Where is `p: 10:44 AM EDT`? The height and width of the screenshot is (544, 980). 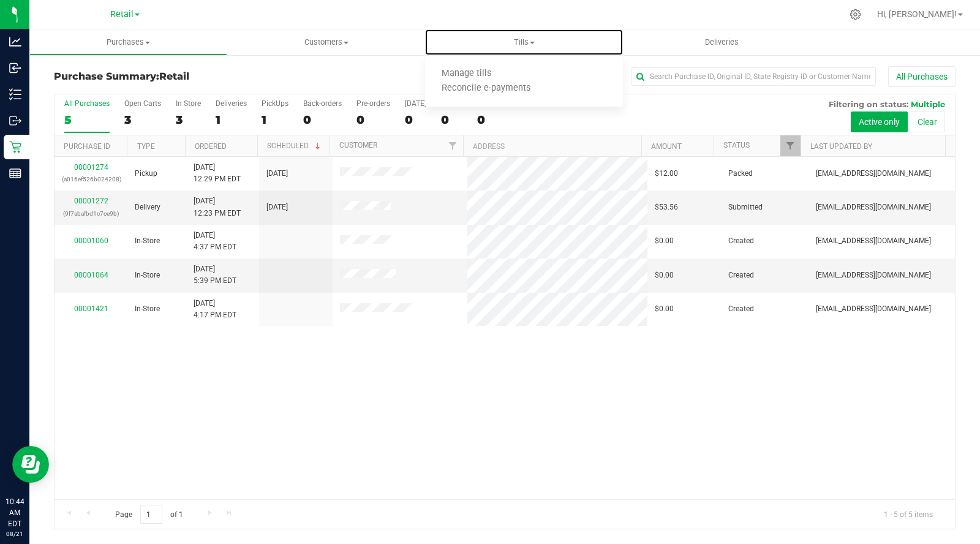 p: 10:44 AM EDT is located at coordinates (15, 513).